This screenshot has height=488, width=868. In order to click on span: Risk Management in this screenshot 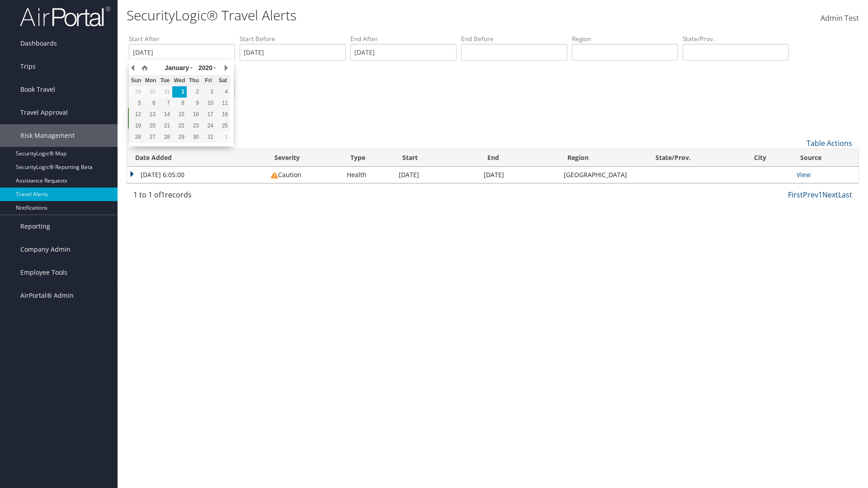, I will do `click(48, 136)`.